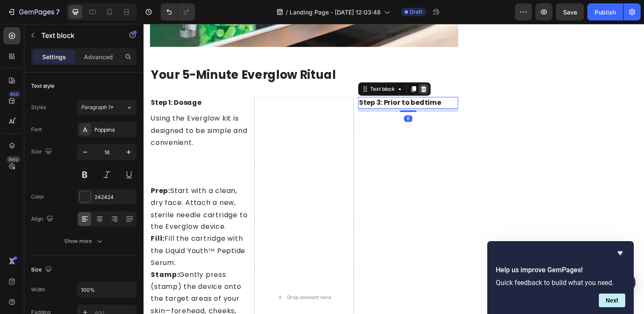 The image size is (644, 314). What do you see at coordinates (178, 12) in the screenshot?
I see `div: Undo/Redo` at bounding box center [178, 12].